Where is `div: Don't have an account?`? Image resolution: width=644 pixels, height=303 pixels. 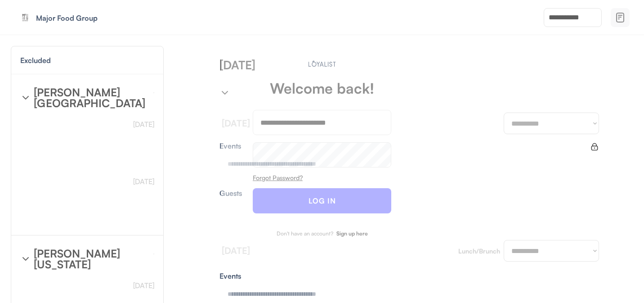 div: Don't have an account? is located at coordinates (305, 234).